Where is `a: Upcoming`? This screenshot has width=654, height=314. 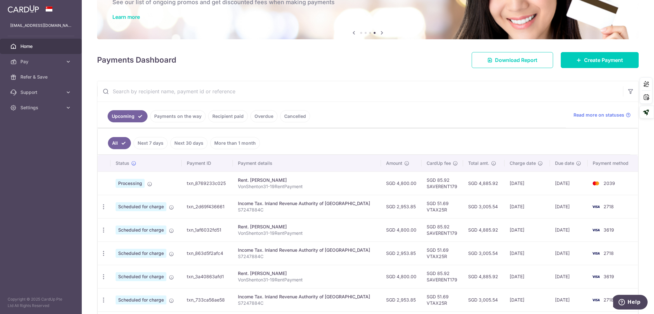 a: Upcoming is located at coordinates (127, 116).